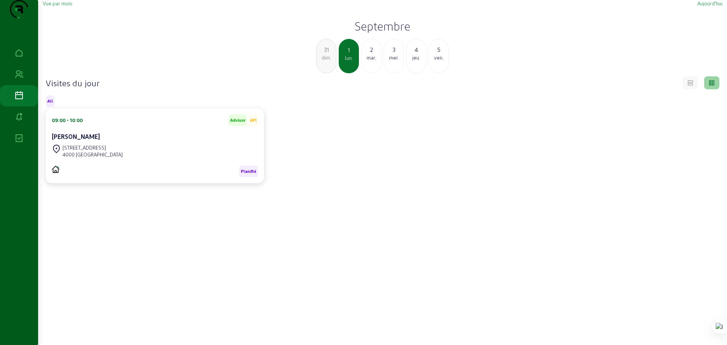  I want to click on div: 09:00 - 10:00, so click(67, 120).